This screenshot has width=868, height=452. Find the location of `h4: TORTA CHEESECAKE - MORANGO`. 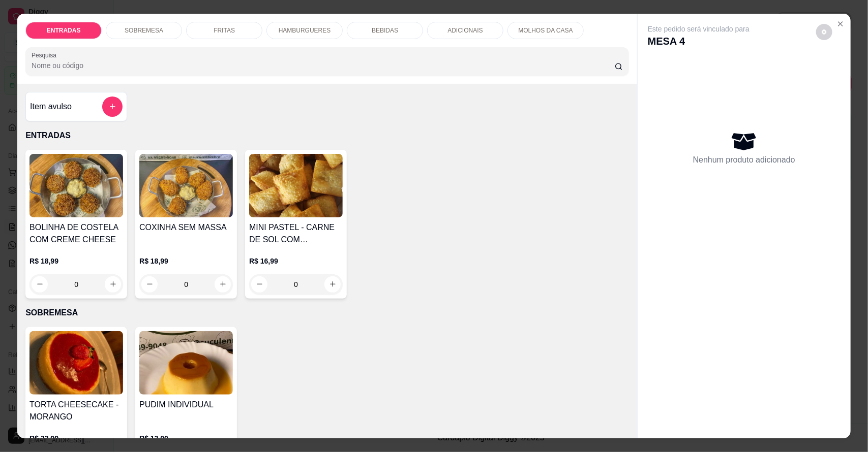

h4: TORTA CHEESECAKE - MORANGO is located at coordinates (76, 411).